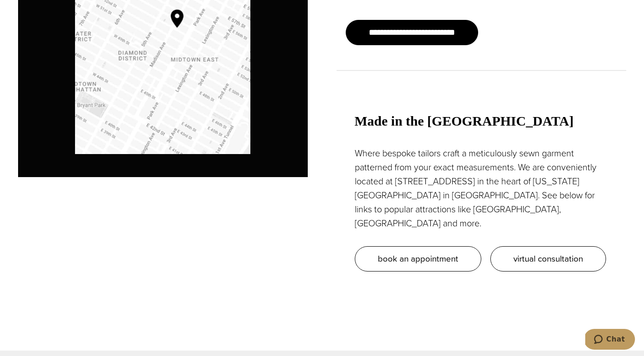  Describe the element at coordinates (418, 258) in the screenshot. I see `span: book an appointment` at that location.